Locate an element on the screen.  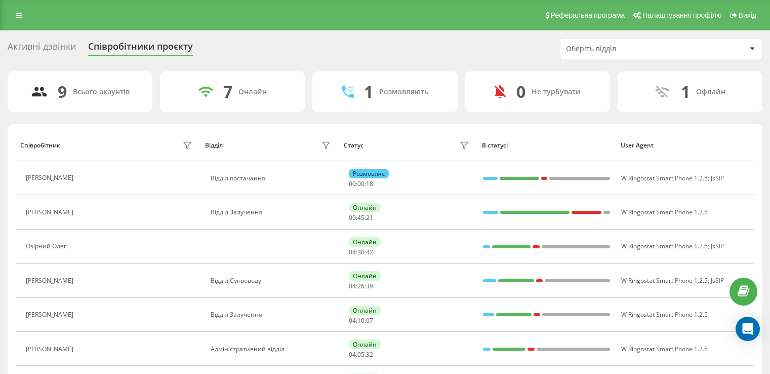
div: Статус is located at coordinates (353, 145).